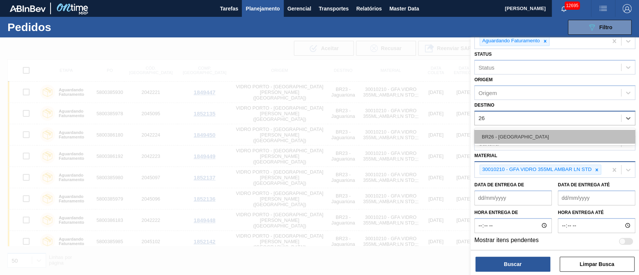  What do you see at coordinates (263, 9) in the screenshot?
I see `span: Planejamento` at bounding box center [263, 9].